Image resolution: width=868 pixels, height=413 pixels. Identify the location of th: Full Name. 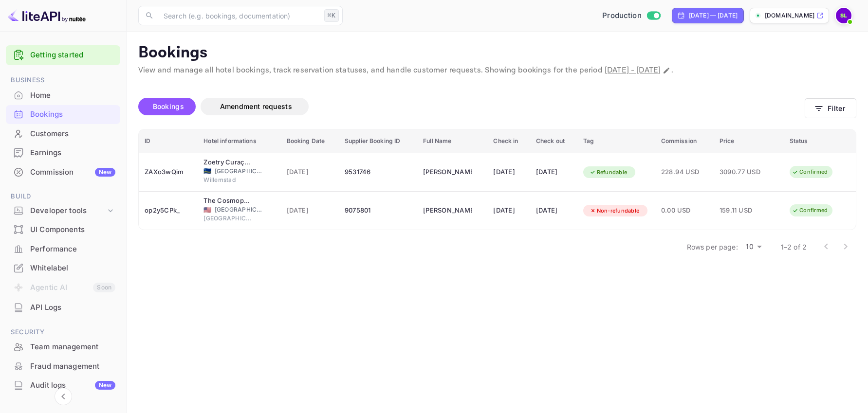
(452, 141).